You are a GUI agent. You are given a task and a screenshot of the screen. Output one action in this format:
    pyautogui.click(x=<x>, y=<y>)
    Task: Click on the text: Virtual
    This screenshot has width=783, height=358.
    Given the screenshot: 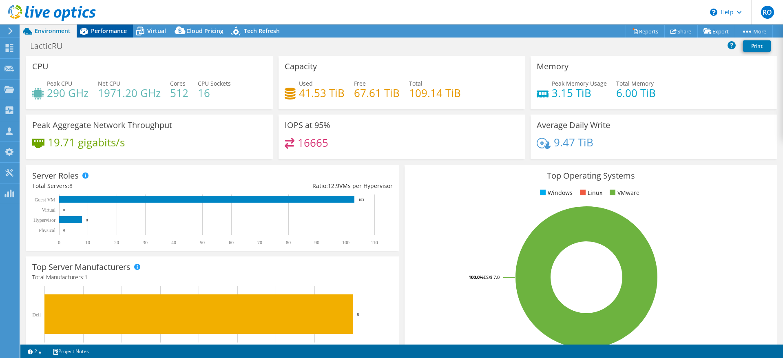 What is the action you would take?
    pyautogui.click(x=49, y=210)
    